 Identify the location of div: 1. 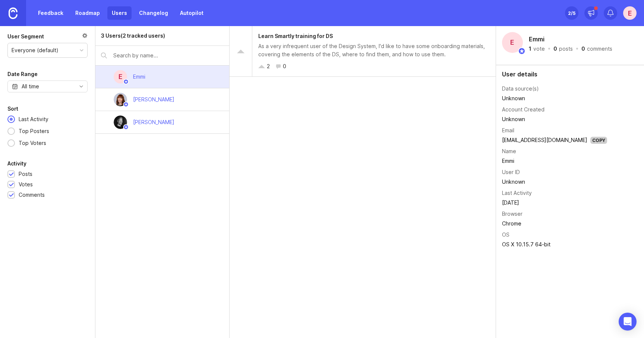
(530, 49).